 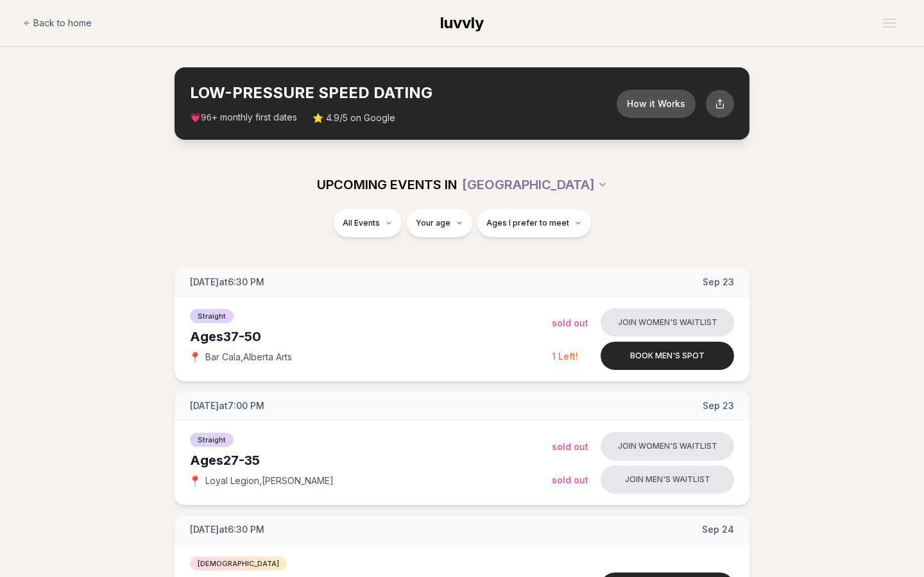 I want to click on span: All Events, so click(x=361, y=223).